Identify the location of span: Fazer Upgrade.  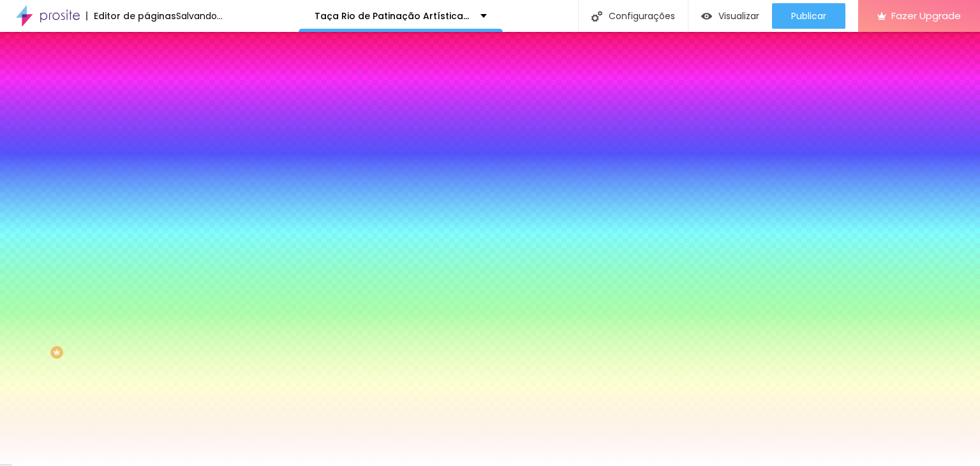
(926, 15).